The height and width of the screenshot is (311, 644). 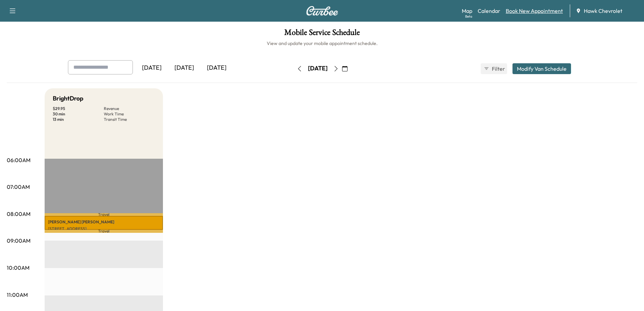 What do you see at coordinates (322, 43) in the screenshot?
I see `h6: View and update your mobile appointment schedule.` at bounding box center [322, 43].